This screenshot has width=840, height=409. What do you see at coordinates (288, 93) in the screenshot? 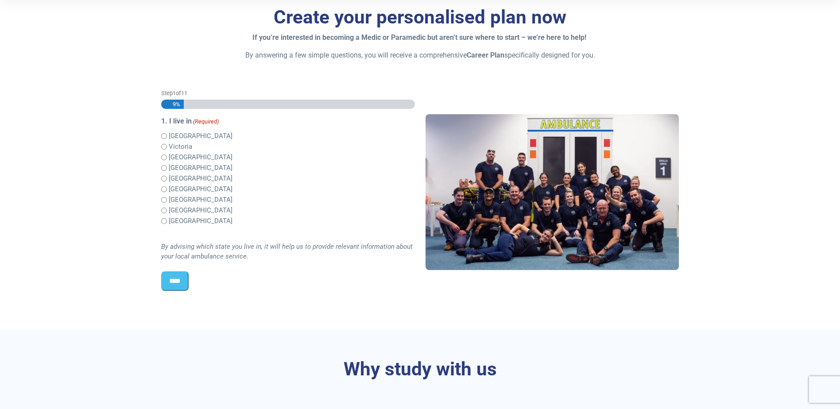
I see `p: Step of` at bounding box center [288, 93].